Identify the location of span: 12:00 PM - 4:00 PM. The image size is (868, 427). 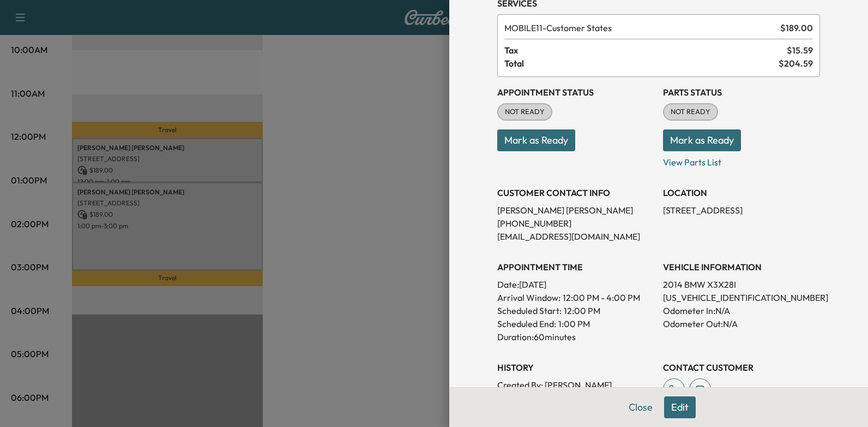
(601, 297).